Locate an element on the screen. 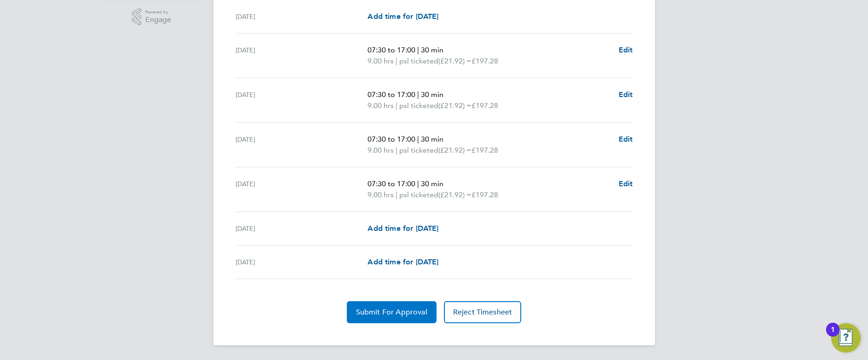 This screenshot has width=868, height=360. span: Reject Timesheet is located at coordinates (483, 313).